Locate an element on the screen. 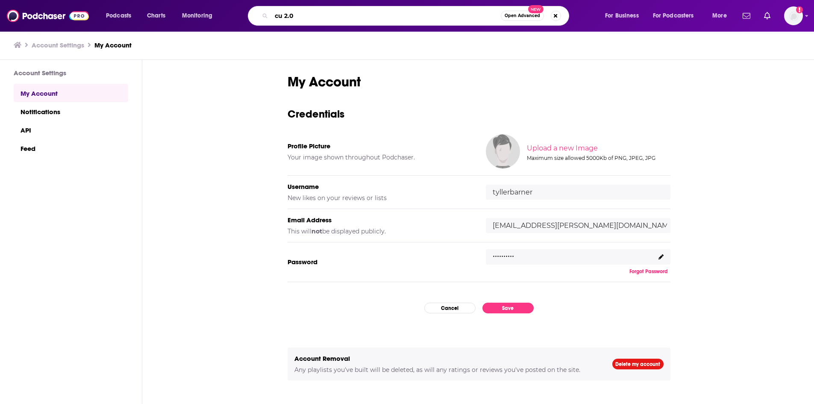 Image resolution: width=814 pixels, height=404 pixels. h5: Your image shown throughout Podchaser. is located at coordinates (380, 157).